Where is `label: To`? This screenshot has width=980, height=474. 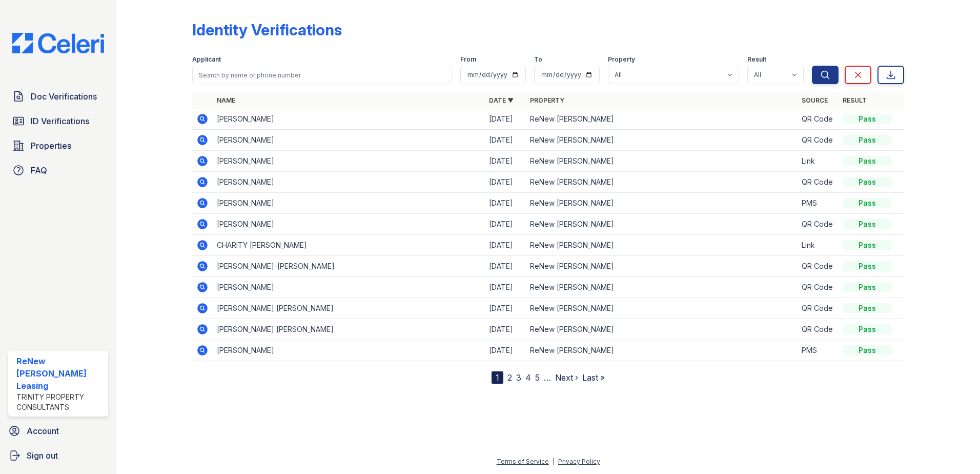 label: To is located at coordinates (538, 60).